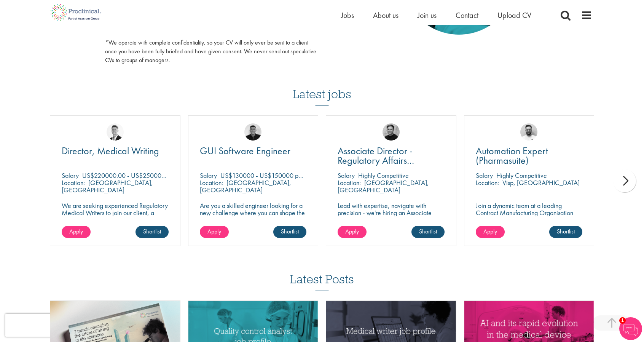 The height and width of the screenshot is (342, 644). I want to click on p: *We operate with complete confidentiality, so your CV will only ever be sent to a client once you..., so click(211, 52).